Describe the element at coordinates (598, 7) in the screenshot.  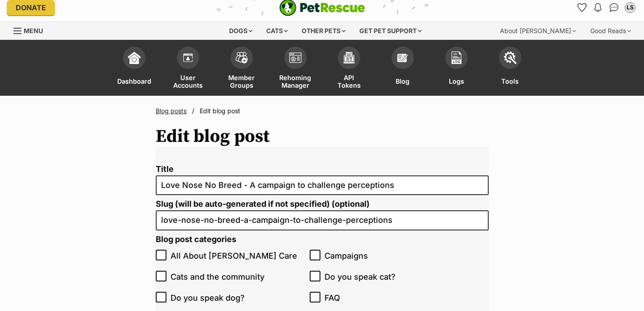
I see `img: notifications-46538b983faf8c2785f20acdc204bb7945ddae34d4c08c2a6579f10ce5e182be.svg` at that location.